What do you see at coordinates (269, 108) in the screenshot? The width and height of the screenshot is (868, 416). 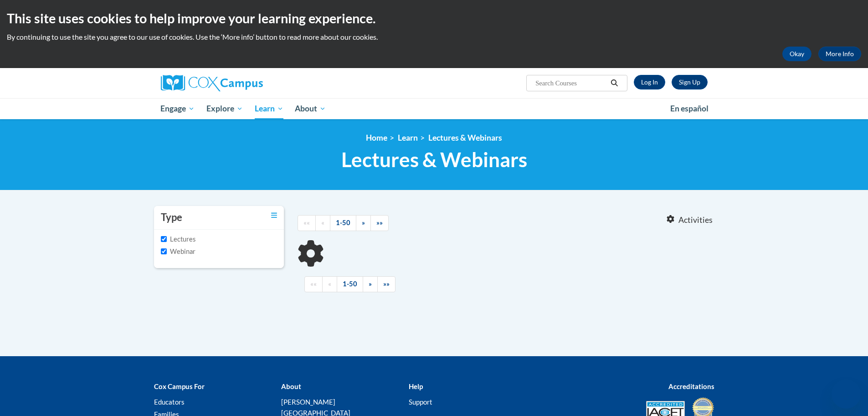 I see `span: Learn` at bounding box center [269, 108].